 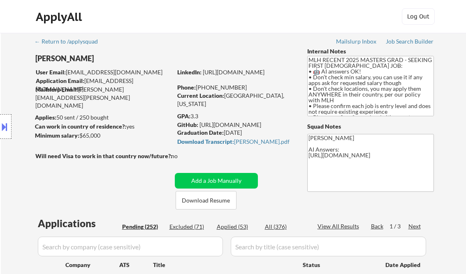 I want to click on strong: Graduation Date:, so click(x=200, y=132).